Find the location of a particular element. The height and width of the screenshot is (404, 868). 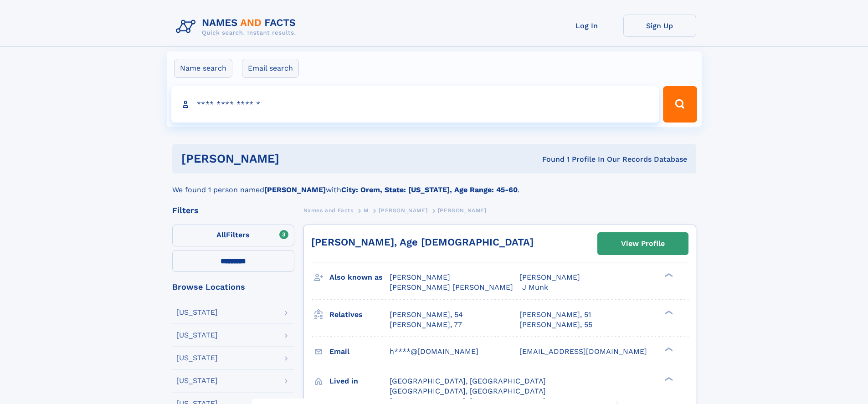

span: J Munk is located at coordinates (535, 287).